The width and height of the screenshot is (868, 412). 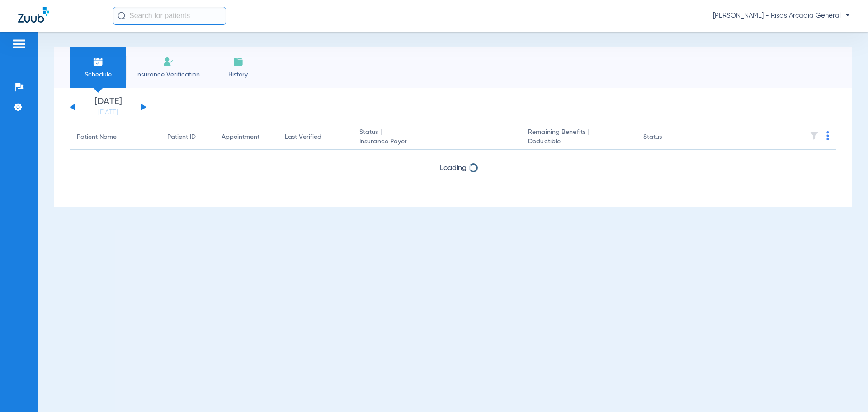 What do you see at coordinates (453, 168) in the screenshot?
I see `span: Loading` at bounding box center [453, 168].